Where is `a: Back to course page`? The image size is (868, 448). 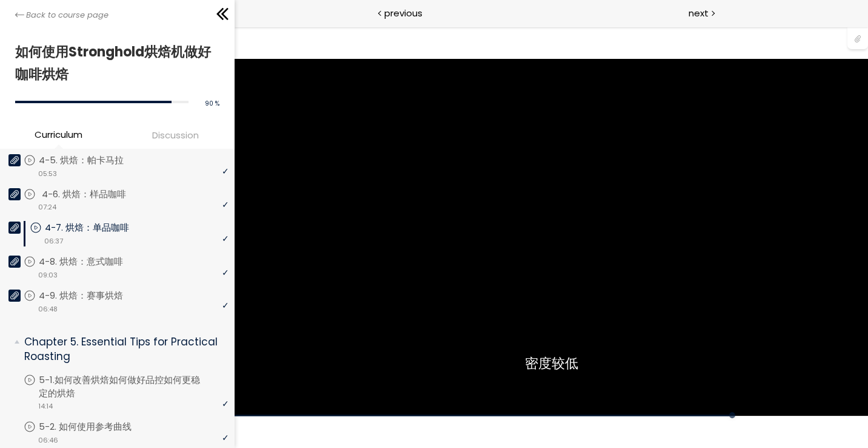
a: Back to course page is located at coordinates (62, 15).